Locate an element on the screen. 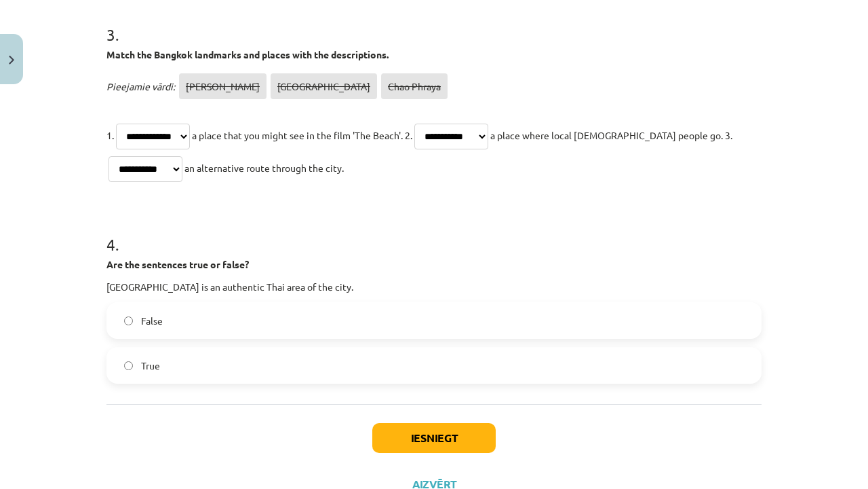 The width and height of the screenshot is (868, 489). span: 1. is located at coordinates (110, 135).